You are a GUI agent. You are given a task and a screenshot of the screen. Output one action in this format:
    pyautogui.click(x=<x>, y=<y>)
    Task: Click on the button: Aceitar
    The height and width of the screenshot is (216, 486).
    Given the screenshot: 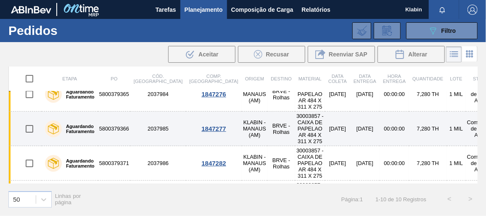 What is the action you would take?
    pyautogui.click(x=202, y=54)
    